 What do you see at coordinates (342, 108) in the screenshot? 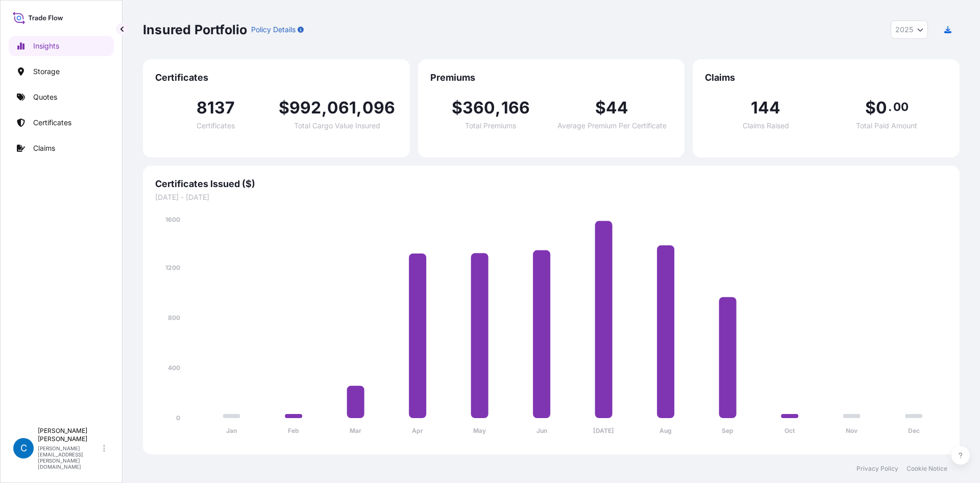
I see `span: 061` at bounding box center [342, 108].